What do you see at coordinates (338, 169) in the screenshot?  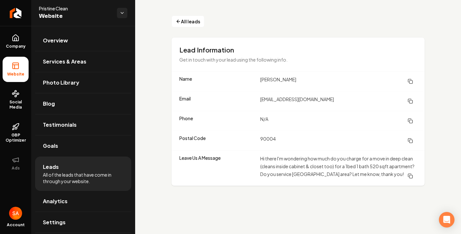 I see `dd: Hi there I'm wondering how much do you charge for a move in deep clean (cleans inside cabinet & c...` at bounding box center [338, 169].